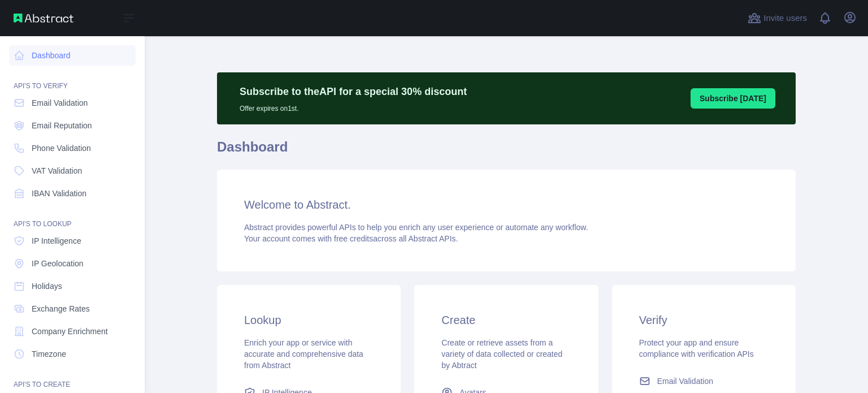 This screenshot has width=868, height=393. What do you see at coordinates (696, 348) in the screenshot?
I see `span: Protect your app and ensure compliance with verification APIs` at bounding box center [696, 348].